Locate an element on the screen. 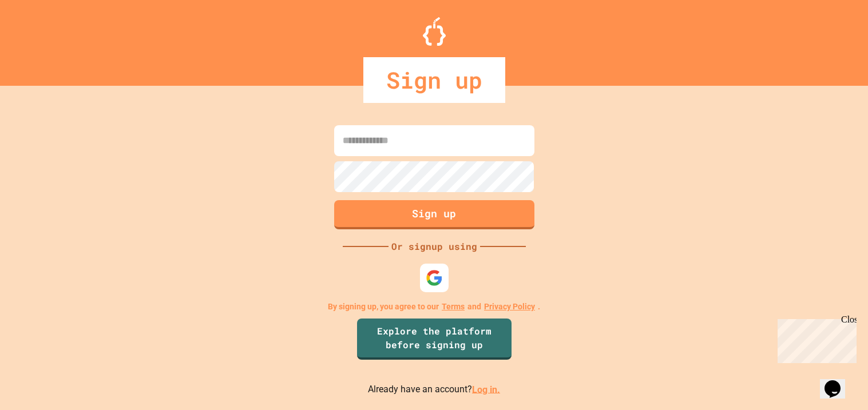 This screenshot has height=410, width=868. button: Sign up is located at coordinates (434, 214).